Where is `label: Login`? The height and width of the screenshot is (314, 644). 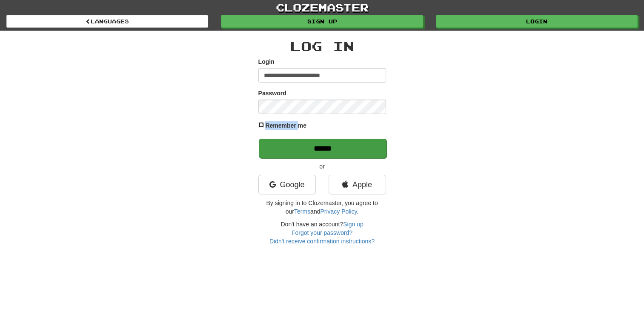
label: Login is located at coordinates (267, 62).